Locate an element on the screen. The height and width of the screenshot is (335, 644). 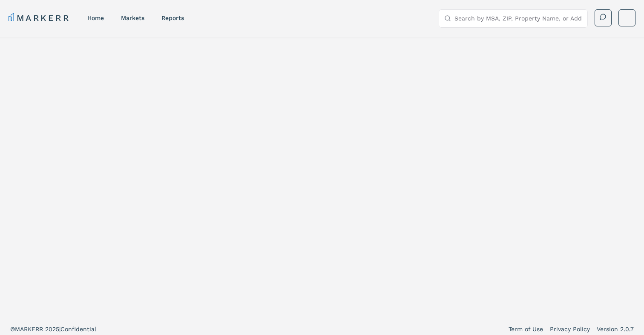
a: Version 2.0.7 is located at coordinates (615, 328).